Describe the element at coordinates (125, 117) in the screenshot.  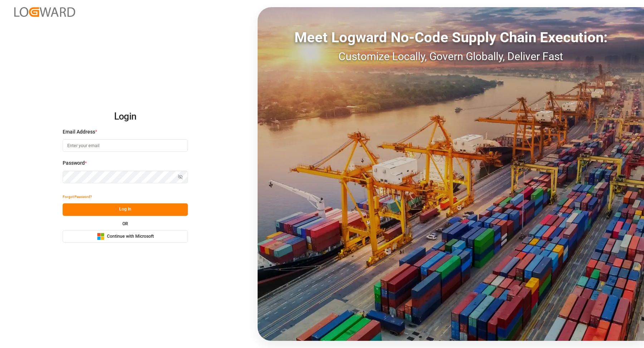
I see `h2: Login` at that location.